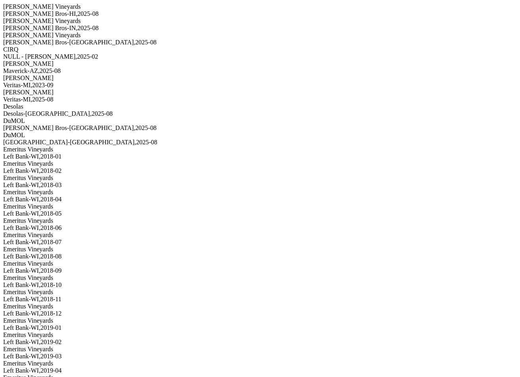 Image resolution: width=520 pixels, height=377 pixels. What do you see at coordinates (260, 171) in the screenshot?
I see `div: Left Bank-WI , 2018 - 02` at bounding box center [260, 171].